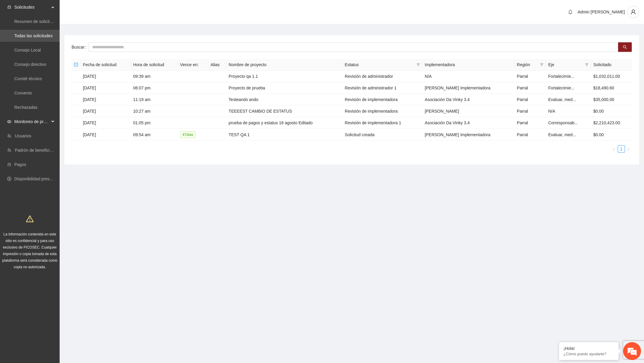 The width and height of the screenshot is (644, 363). Describe the element at coordinates (612, 76) in the screenshot. I see `td: $1,032,011.00` at that location.